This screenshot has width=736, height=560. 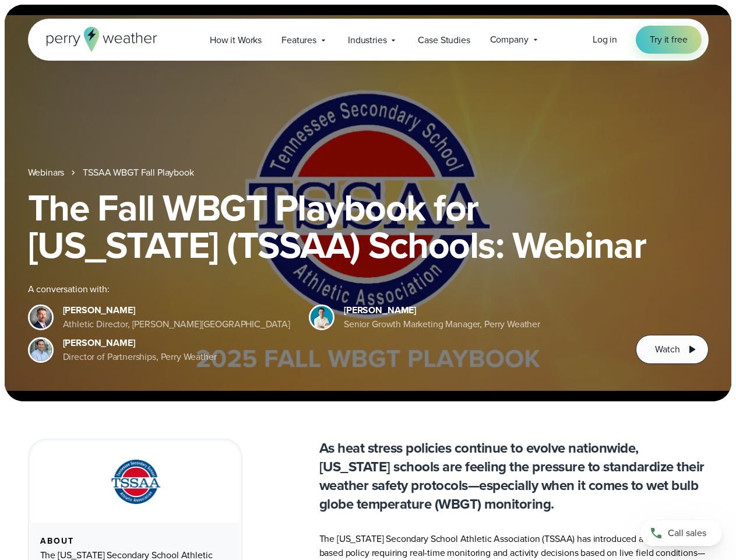 What do you see at coordinates (672, 349) in the screenshot?
I see `button: Watch` at bounding box center [672, 349].